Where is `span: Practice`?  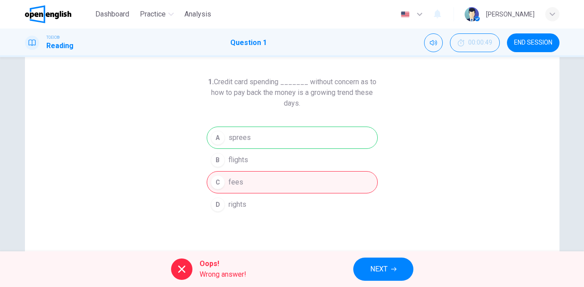
span: Practice is located at coordinates (153, 14).